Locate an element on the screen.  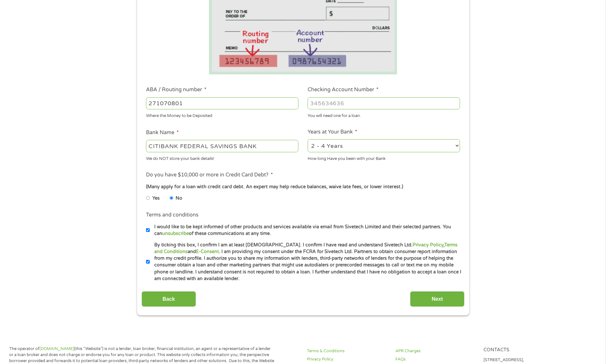
div: We do NOT store your bank details! is located at coordinates (222, 158).